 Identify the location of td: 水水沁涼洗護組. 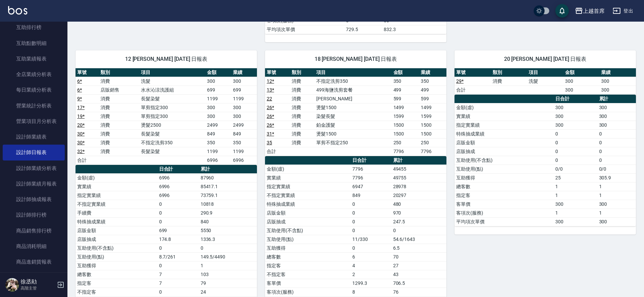
(173, 89).